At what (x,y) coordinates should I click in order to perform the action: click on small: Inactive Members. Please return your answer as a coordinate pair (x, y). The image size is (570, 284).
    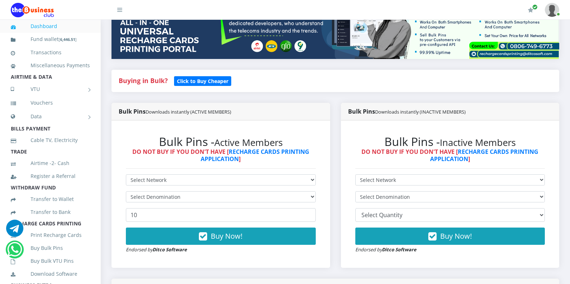
    Looking at the image, I should click on (478, 142).